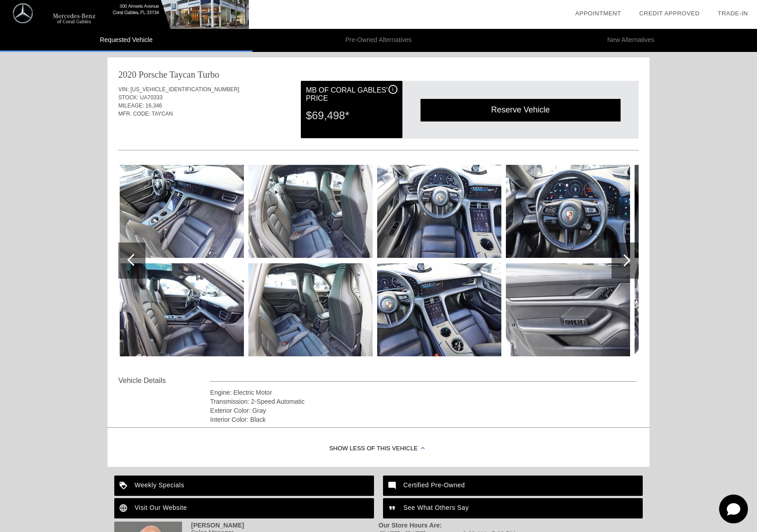 This screenshot has height=532, width=757. What do you see at coordinates (151, 97) in the screenshot?
I see `span: UA70333` at bounding box center [151, 97].